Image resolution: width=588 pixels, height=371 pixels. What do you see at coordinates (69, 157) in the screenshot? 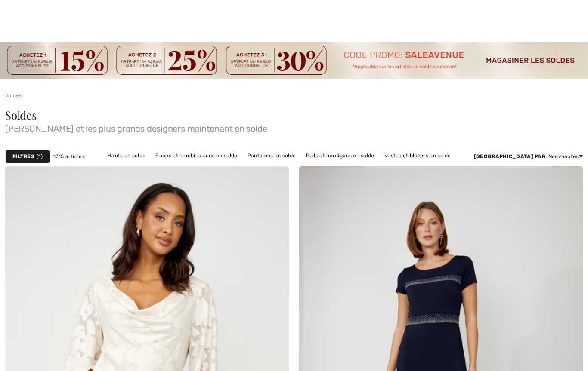
I see `span: 1715 articles` at bounding box center [69, 157].